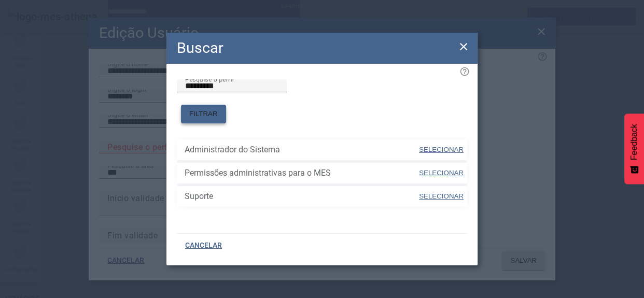  Describe the element at coordinates (302, 150) in the screenshot. I see `span: Administrador do Sistema` at that location.